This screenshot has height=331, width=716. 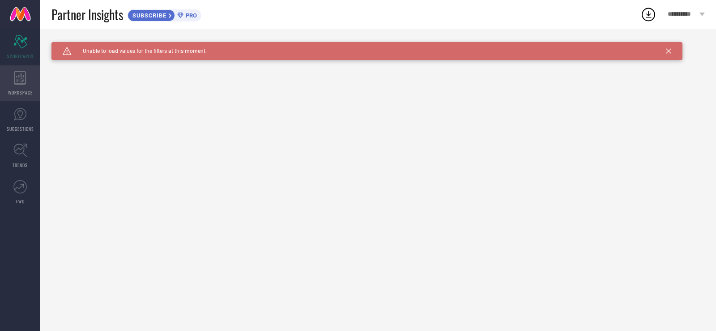 What do you see at coordinates (378, 46) in the screenshot?
I see `div: Unable to load filters at this moment. Please try later.` at bounding box center [378, 46].